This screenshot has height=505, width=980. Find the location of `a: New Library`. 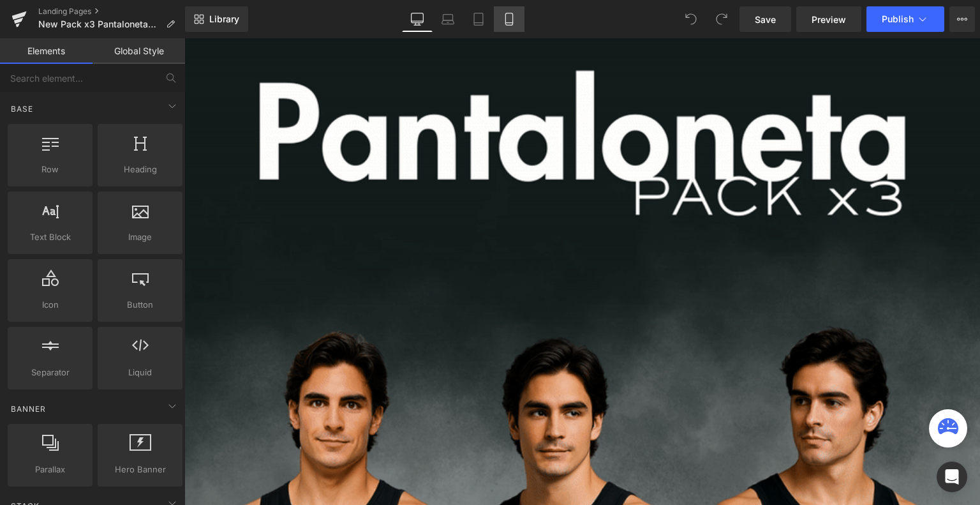

a: New Library is located at coordinates (216, 19).